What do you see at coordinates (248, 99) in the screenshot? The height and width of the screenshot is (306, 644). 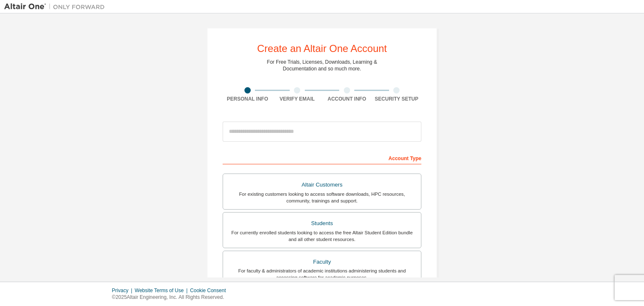 I see `div: Personal Info` at bounding box center [248, 99].